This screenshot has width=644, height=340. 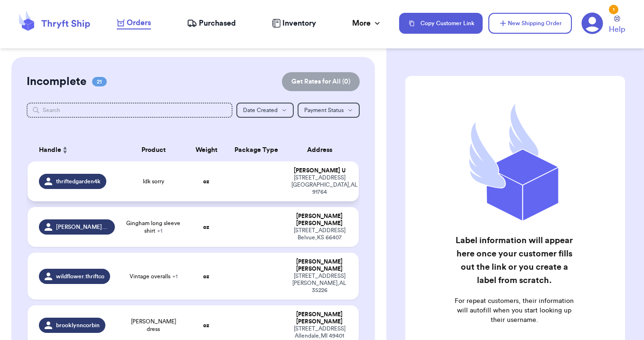 I want to click on th: Package Type, so click(x=256, y=150).